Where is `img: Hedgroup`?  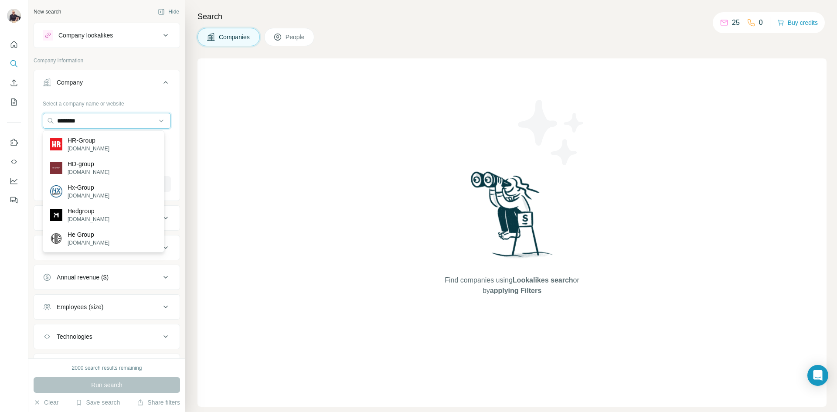
img: Hedgroup is located at coordinates (56, 215).